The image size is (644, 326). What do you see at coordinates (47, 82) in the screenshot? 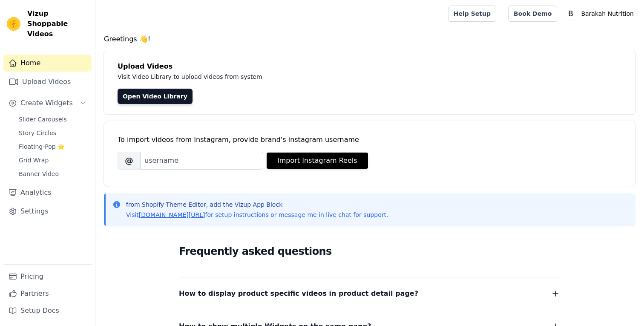
I see `a: Upload Videos` at bounding box center [47, 82].